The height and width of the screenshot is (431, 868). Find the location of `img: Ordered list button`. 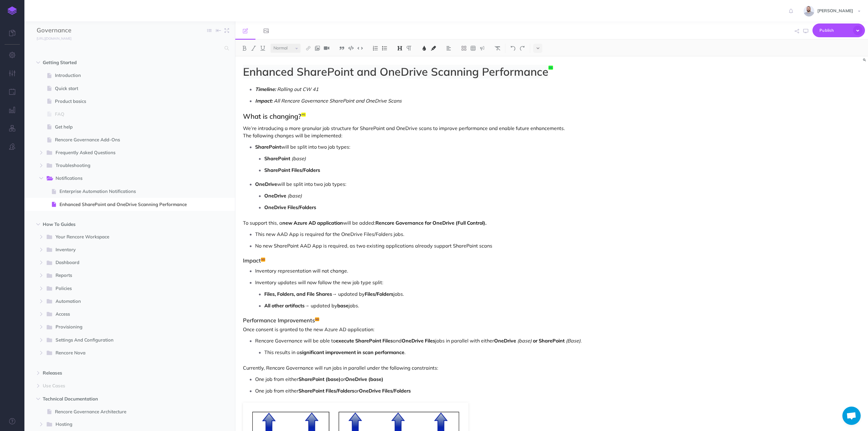

img: Ordered list button is located at coordinates (376, 48).